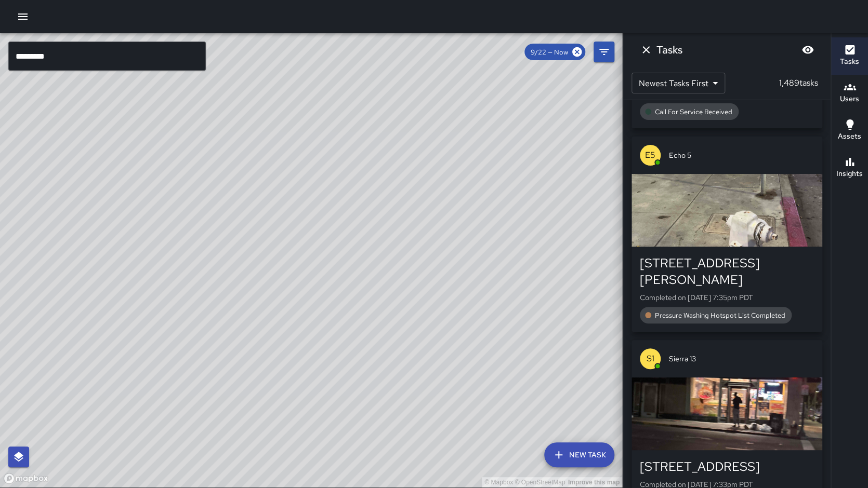 The width and height of the screenshot is (868, 488). I want to click on span: Sierra 13, so click(741, 359).